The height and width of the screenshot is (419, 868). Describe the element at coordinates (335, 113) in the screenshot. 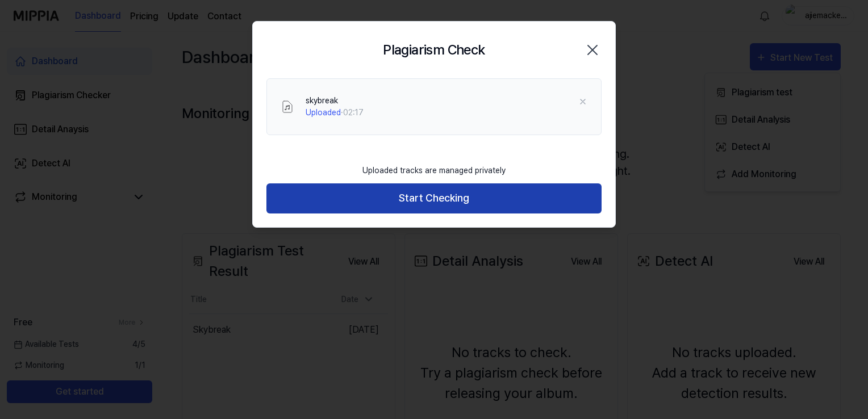

I see `div: · 02:17` at that location.